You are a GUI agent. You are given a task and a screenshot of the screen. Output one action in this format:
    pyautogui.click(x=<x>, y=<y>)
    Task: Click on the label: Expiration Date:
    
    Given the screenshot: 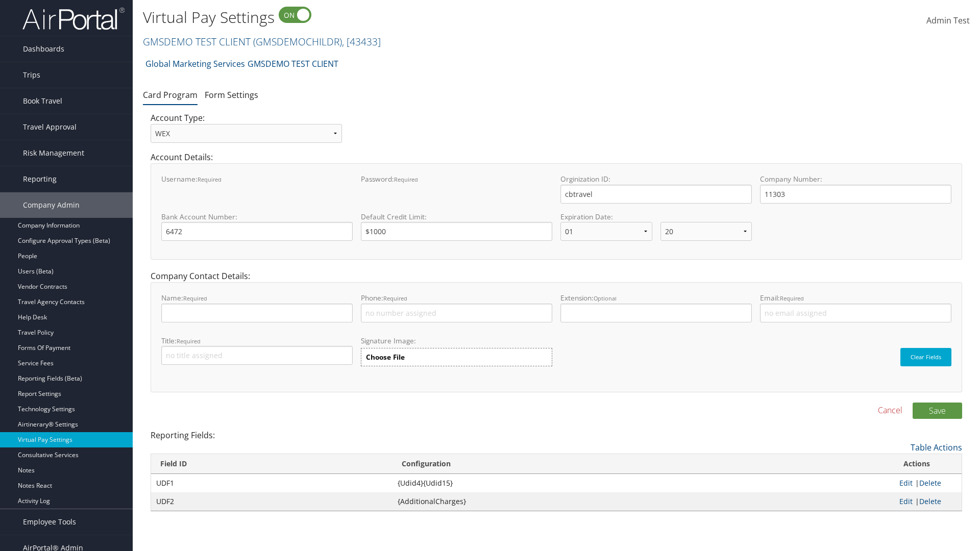 What is the action you would take?
    pyautogui.click(x=656, y=230)
    